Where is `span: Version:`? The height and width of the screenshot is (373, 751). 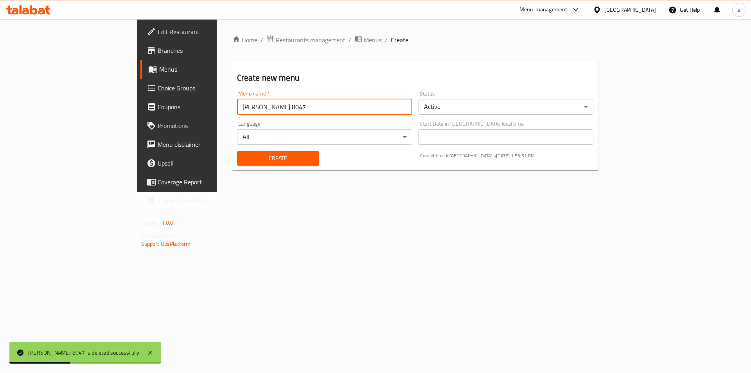 span: Version: is located at coordinates (151, 223).